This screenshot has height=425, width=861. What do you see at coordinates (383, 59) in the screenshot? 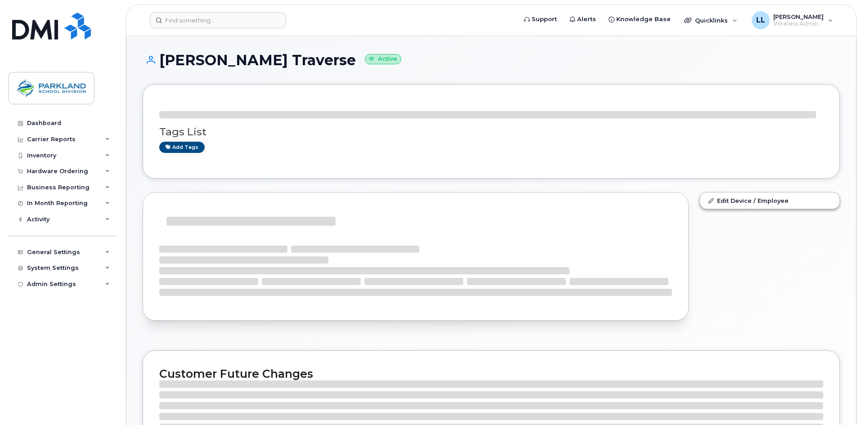
I see `small: Active` at bounding box center [383, 59].